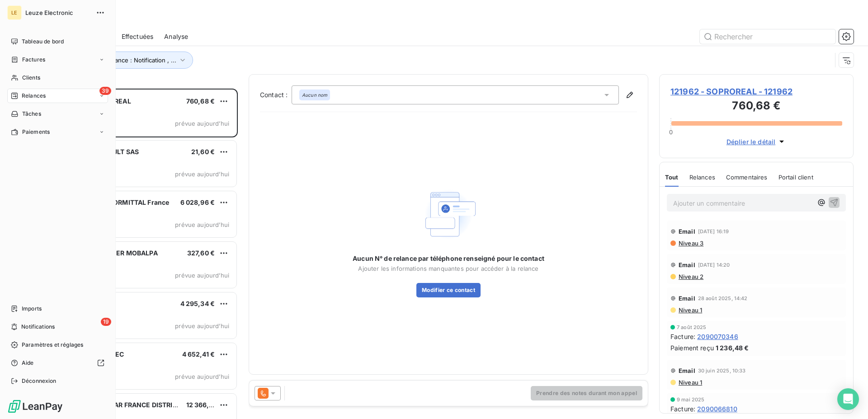 The image size is (868, 419). What do you see at coordinates (722, 371) in the screenshot?
I see `span: 30 juin 2025, 10:33` at bounding box center [722, 371].